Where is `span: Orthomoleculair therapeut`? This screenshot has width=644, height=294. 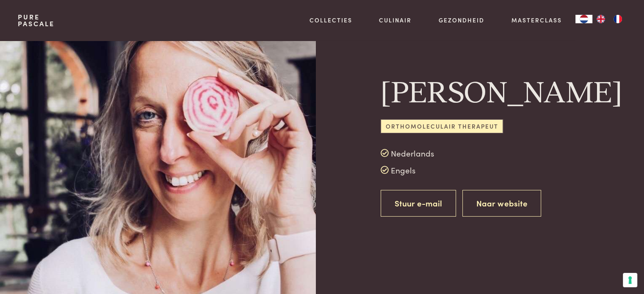
span: Orthomoleculair therapeut is located at coordinates (441, 126).